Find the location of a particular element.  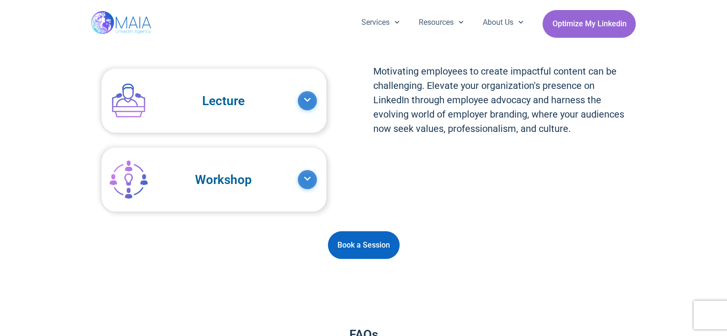

a: About Us is located at coordinates (503, 22).